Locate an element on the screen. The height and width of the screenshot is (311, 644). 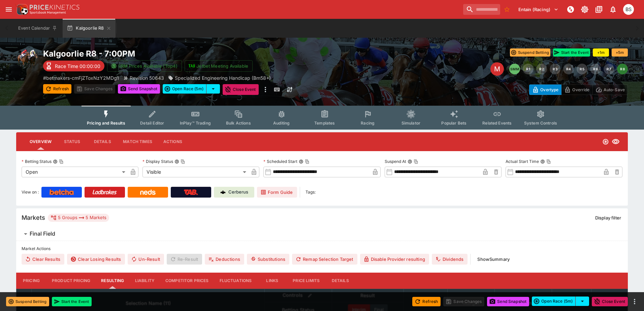
button: SRM Prices Available (Top4) is located at coordinates (144, 66).